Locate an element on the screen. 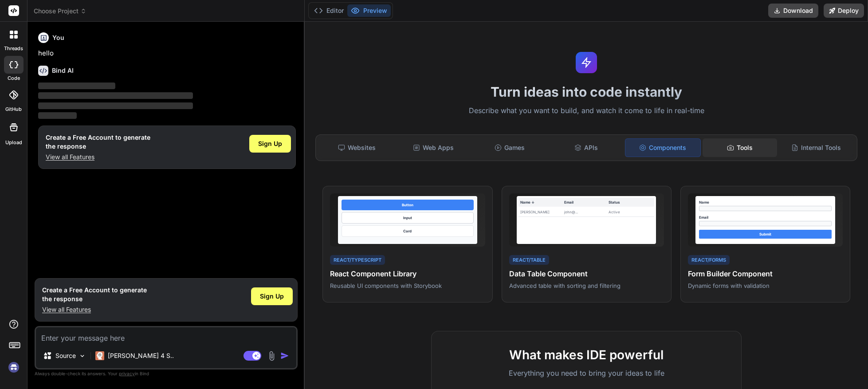 The width and height of the screenshot is (868, 389). div: Status is located at coordinates (630, 202).